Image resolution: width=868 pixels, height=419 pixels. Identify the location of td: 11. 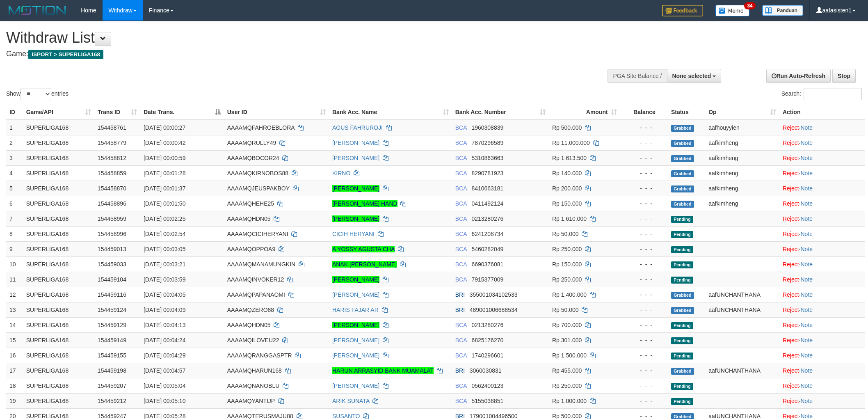
(15, 279).